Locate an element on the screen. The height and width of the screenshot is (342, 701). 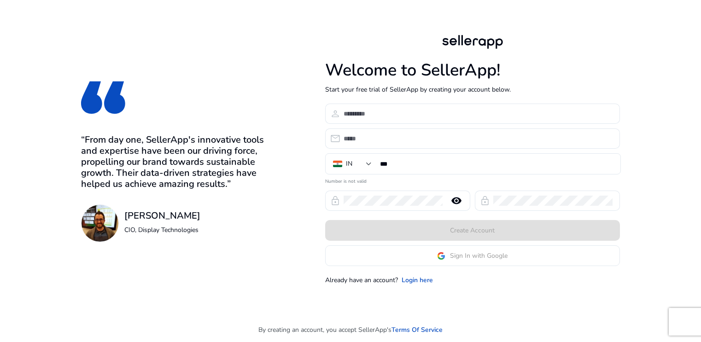
h3: “From day one, SellerApp's innovative tools and expertise have been our driving force, propelling... is located at coordinates (179, 162).